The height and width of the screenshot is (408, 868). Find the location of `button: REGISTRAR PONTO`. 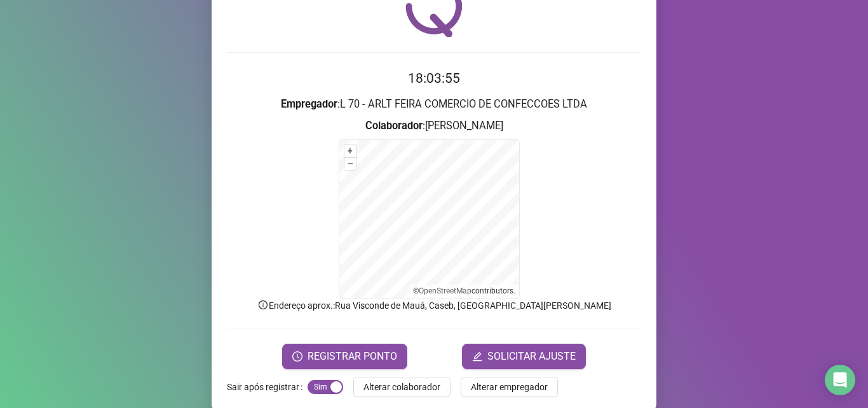

button: REGISTRAR PONTO is located at coordinates (344, 356).